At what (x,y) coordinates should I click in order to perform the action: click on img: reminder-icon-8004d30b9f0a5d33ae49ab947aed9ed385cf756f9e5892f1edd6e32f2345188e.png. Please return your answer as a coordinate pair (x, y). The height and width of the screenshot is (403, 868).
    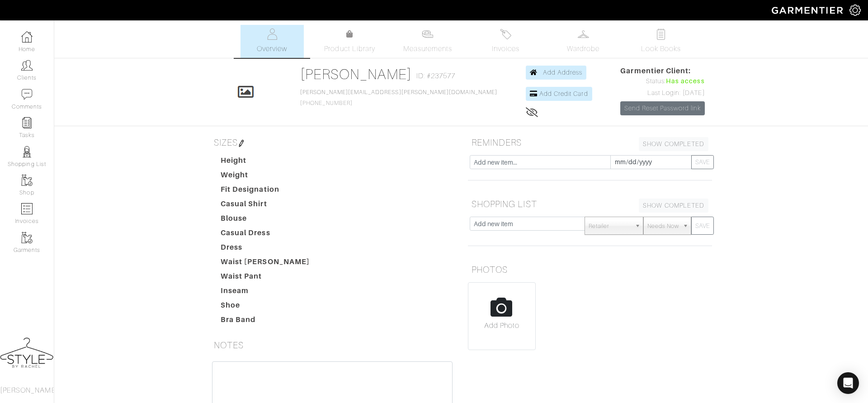
    Looking at the image, I should click on (27, 122).